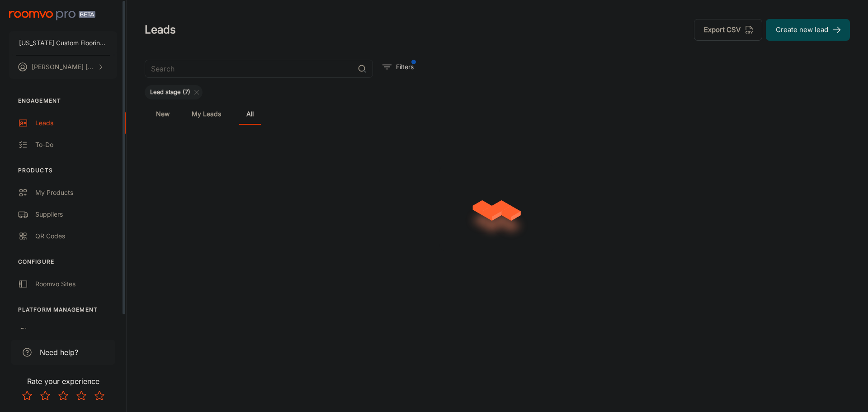 The image size is (868, 412). What do you see at coordinates (398, 67) in the screenshot?
I see `button: filter` at bounding box center [398, 67].